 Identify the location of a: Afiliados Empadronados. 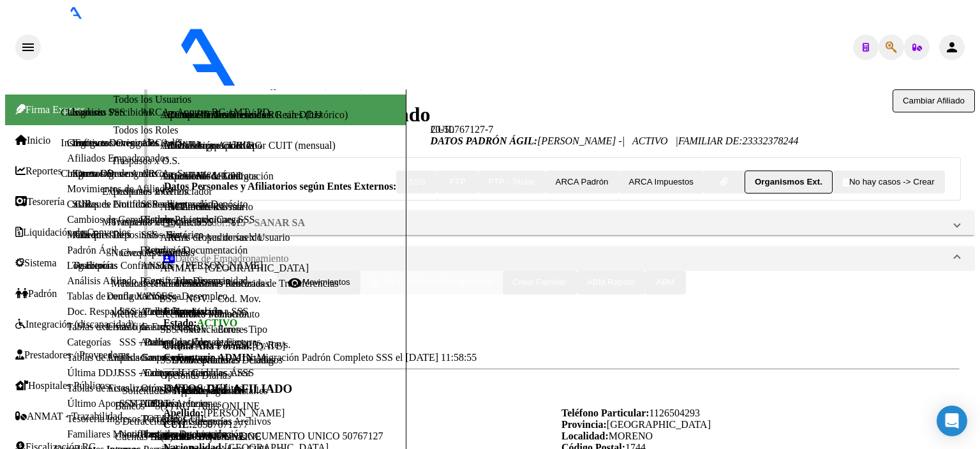
(118, 158).